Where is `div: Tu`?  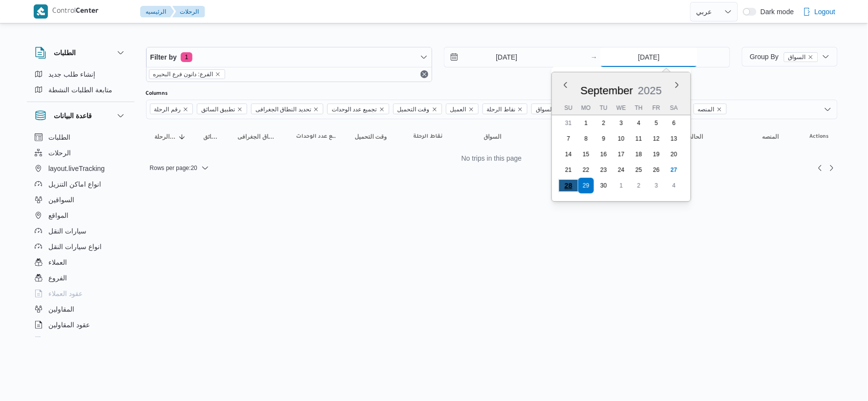 div: Tu is located at coordinates (604, 108).